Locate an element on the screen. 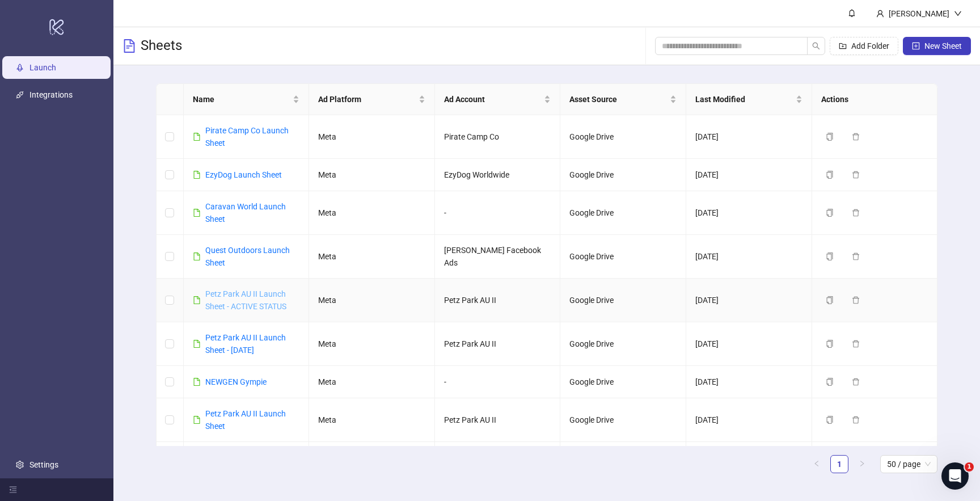 The height and width of the screenshot is (501, 980). a: Pirate Camp Co Launch Sheet is located at coordinates (247, 137).